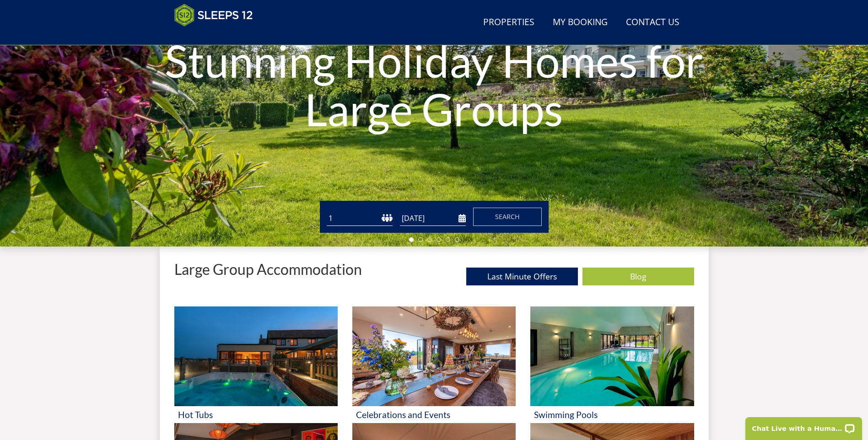  I want to click on p: Chat Live with a Human!, so click(58, 17).